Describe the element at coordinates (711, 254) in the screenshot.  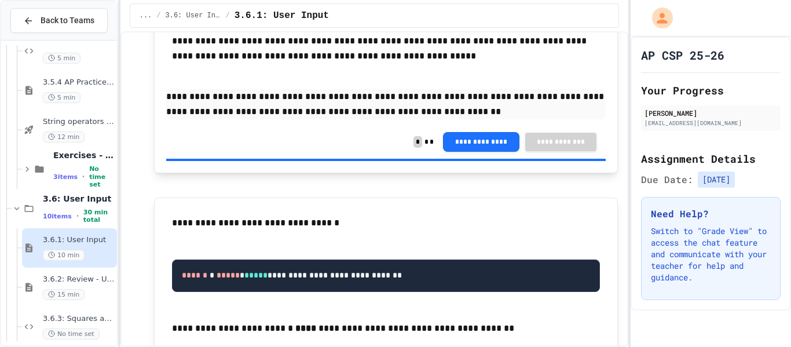
I see `p: Switch to "Grade View" to access the chat feature and communicate with your teacher for help and ...` at that location.